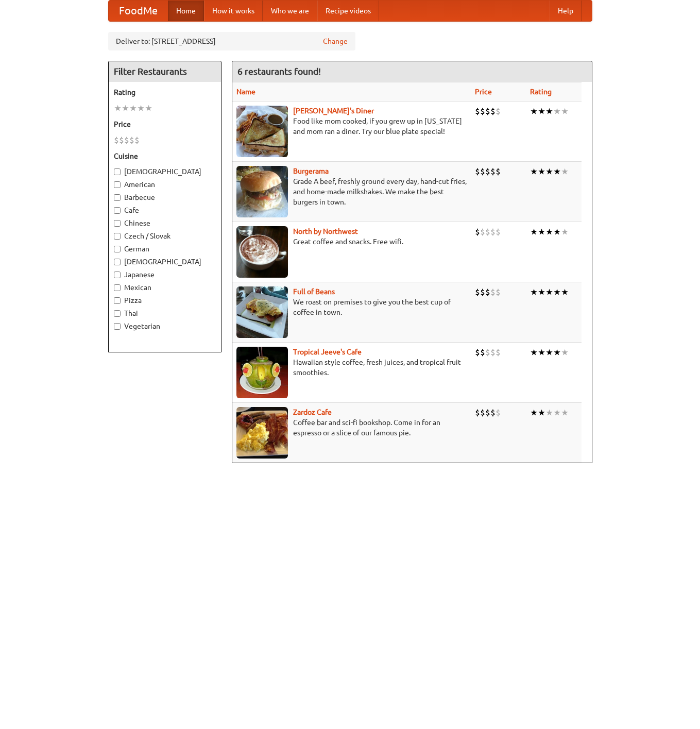 The image size is (700, 729). I want to click on p: Hawaiian style coffee, fresh juices, and tropical fruit smoothies., so click(351, 368).